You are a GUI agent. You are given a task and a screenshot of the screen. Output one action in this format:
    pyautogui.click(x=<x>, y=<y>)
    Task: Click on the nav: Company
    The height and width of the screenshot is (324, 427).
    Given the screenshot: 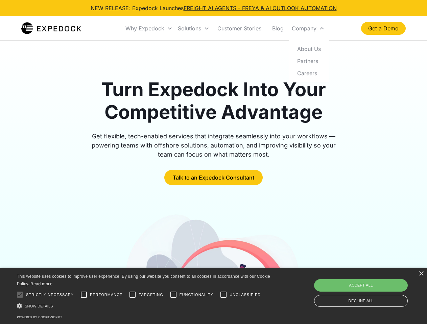 What is the action you would take?
    pyautogui.click(x=309, y=61)
    